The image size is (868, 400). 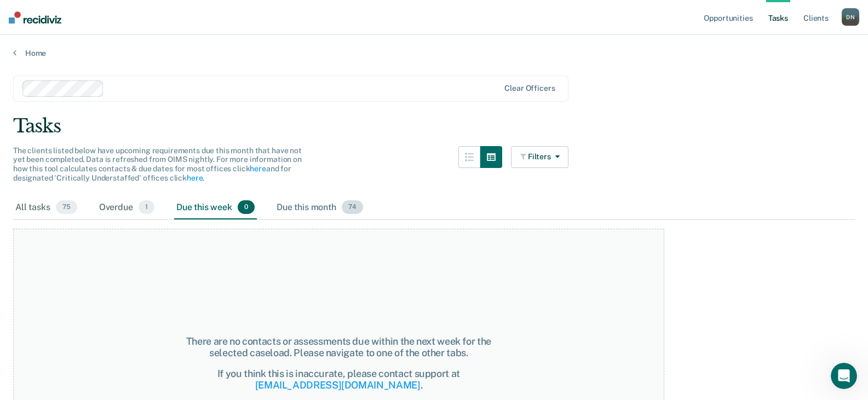 I want to click on div: Due this week0, so click(x=215, y=208).